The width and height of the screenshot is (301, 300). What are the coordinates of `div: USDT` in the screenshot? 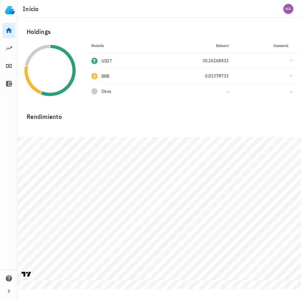 It's located at (106, 61).